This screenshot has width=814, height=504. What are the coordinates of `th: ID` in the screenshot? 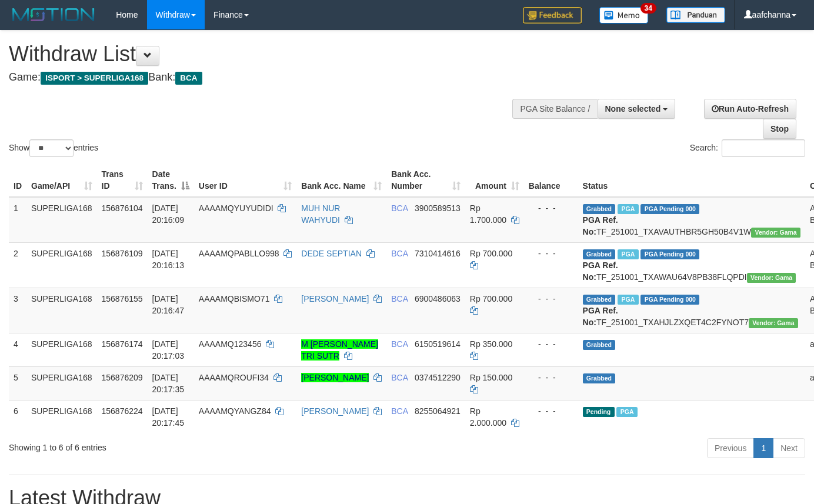 It's located at (18, 180).